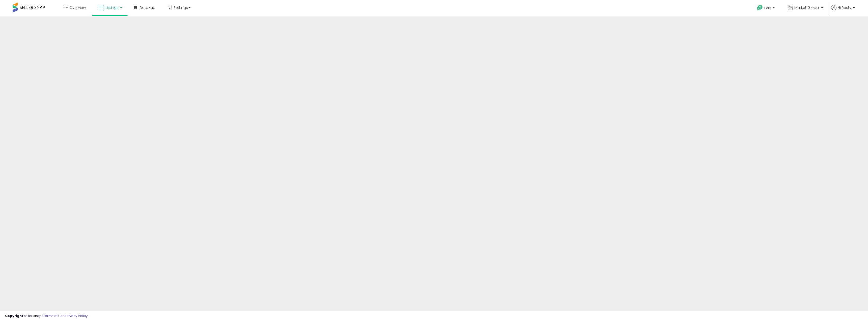  Describe the element at coordinates (843, 10) in the screenshot. I see `a: Hi Resty` at that location.